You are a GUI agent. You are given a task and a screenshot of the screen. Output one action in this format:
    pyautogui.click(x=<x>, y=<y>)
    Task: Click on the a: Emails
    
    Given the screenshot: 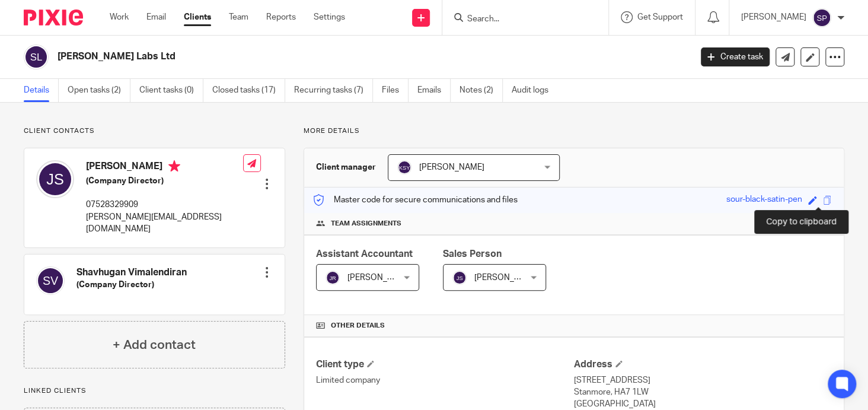 What is the action you would take?
    pyautogui.click(x=434, y=90)
    